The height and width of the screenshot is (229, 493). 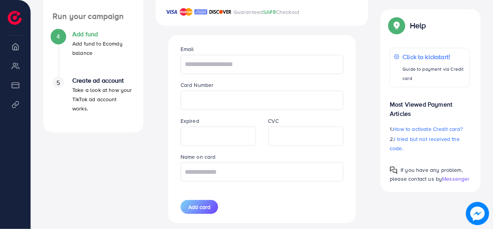 I want to click on span: 5, so click(x=58, y=83).